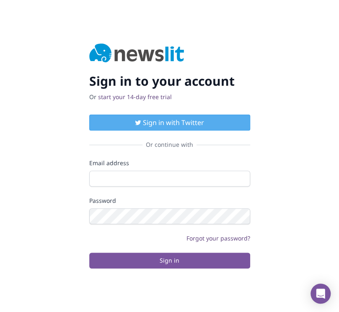  I want to click on a: Forgot your password?, so click(218, 238).